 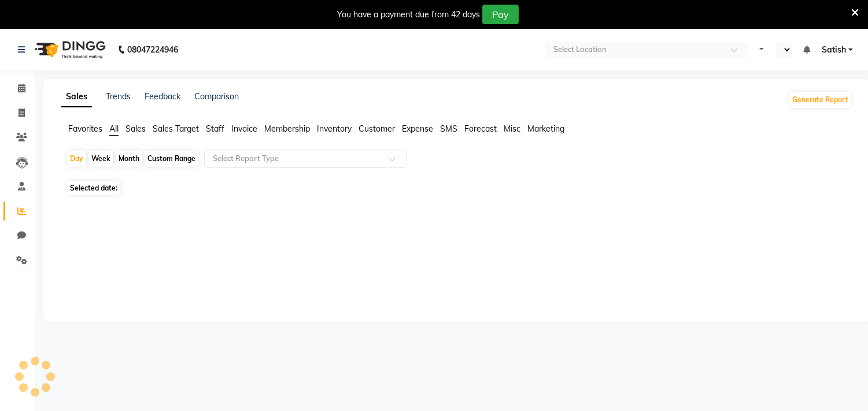 I want to click on button: Generate Report, so click(x=820, y=100).